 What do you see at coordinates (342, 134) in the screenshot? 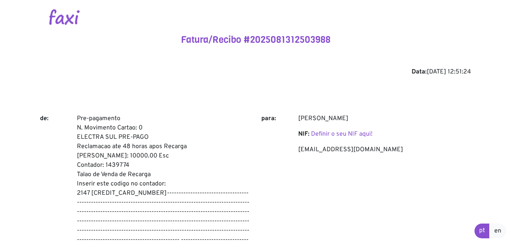
I see `a: Definir o seu NIF aqui!` at bounding box center [342, 134].